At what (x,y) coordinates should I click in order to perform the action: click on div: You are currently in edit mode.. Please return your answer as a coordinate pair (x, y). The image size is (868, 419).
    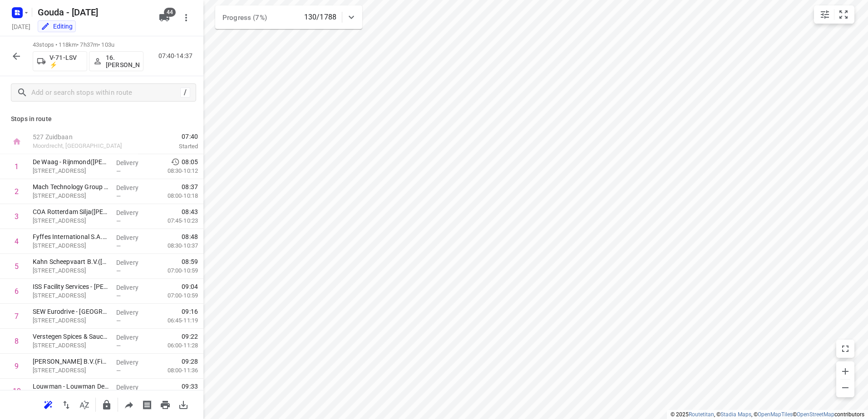
    Looking at the image, I should click on (57, 26).